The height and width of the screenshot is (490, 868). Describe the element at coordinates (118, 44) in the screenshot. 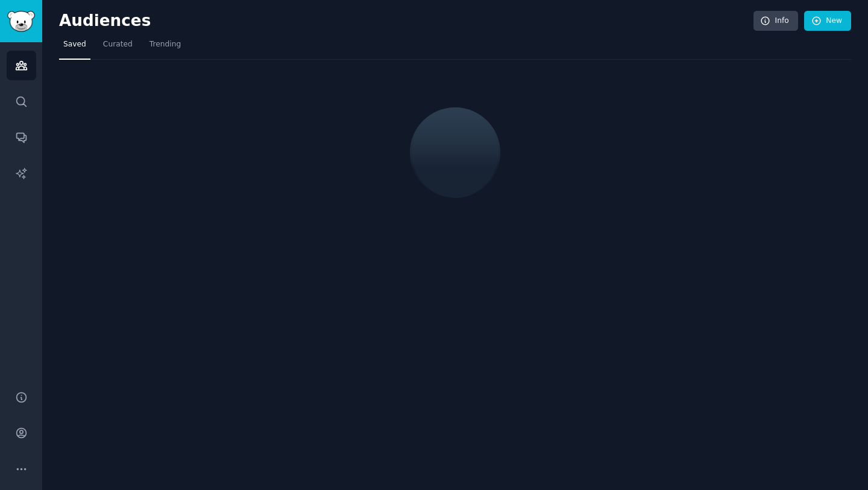

I see `span: Curated` at that location.